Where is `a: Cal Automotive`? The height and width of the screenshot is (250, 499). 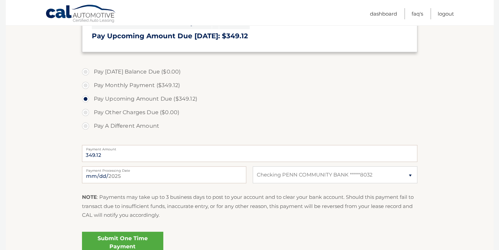
a: Cal Automotive is located at coordinates (81, 14).